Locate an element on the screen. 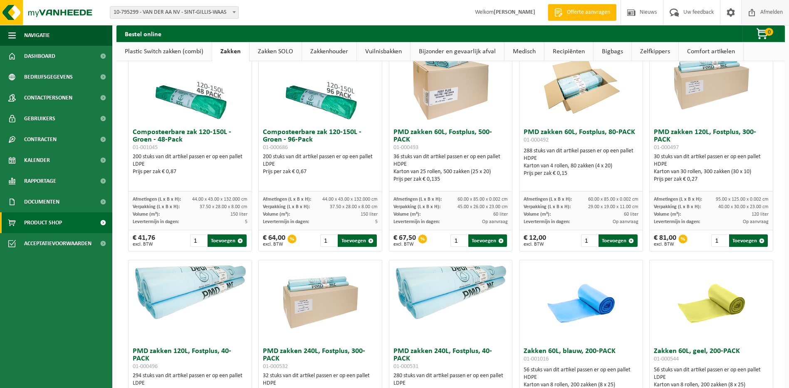 This screenshot has height=388, width=789. span: Navigatie is located at coordinates (37, 35).